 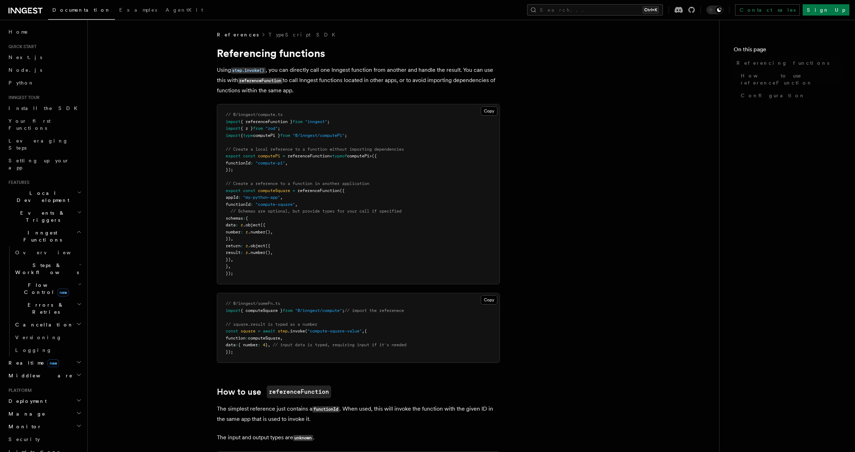 What do you see at coordinates (53, 363) in the screenshot?
I see `span: new` at bounding box center [53, 363].